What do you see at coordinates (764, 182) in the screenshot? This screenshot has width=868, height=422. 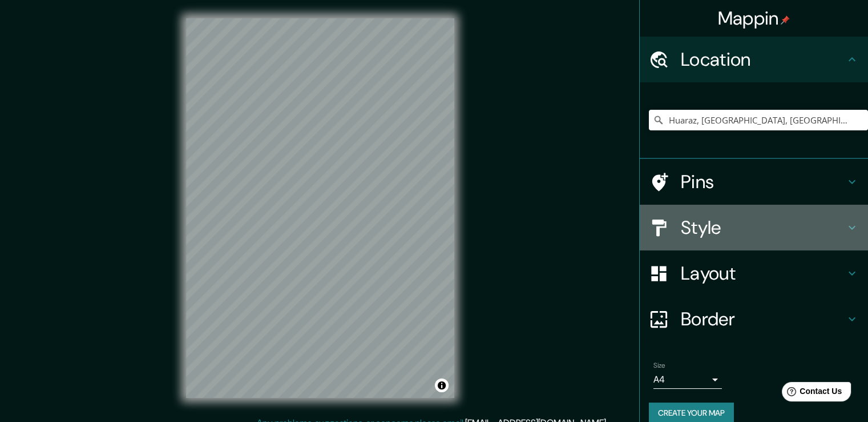 I see `h4: Pins` at bounding box center [764, 182].